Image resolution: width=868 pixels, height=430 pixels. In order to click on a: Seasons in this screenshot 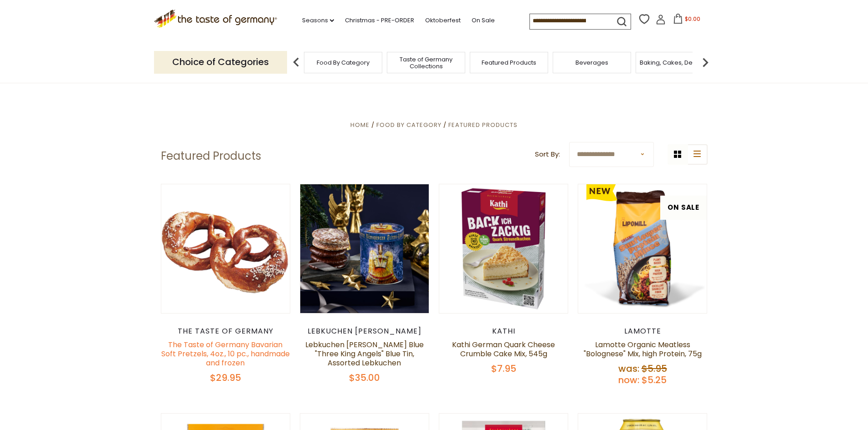, I will do `click(318, 21)`.